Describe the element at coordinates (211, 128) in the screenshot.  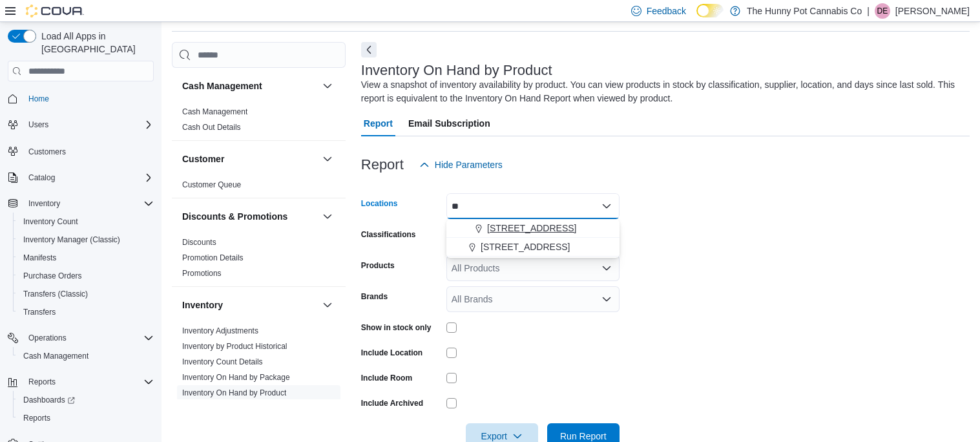
I see `span: Cash Out Details` at that location.